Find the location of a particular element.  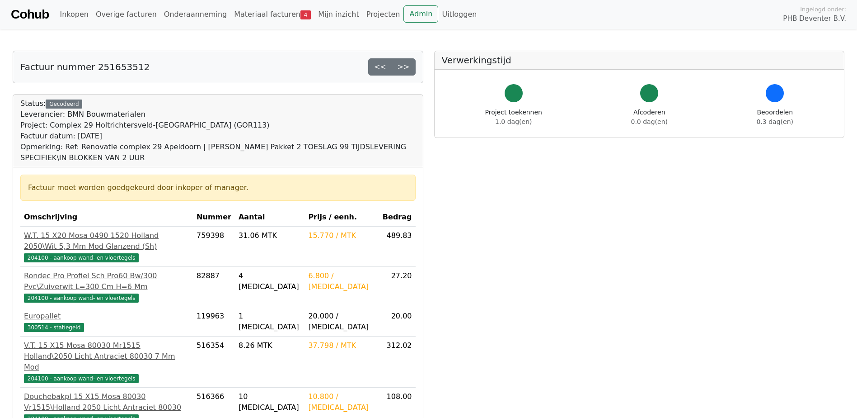

span: PHB Deventer B.V. is located at coordinates (815, 19).